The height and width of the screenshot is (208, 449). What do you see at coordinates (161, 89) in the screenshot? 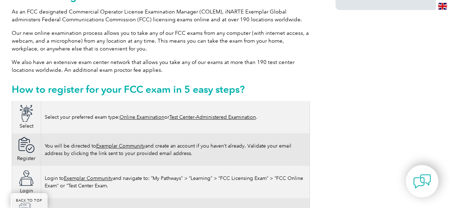
I see `h2: How to register for your FCC exam in 5 easy steps?` at bounding box center [161, 89].